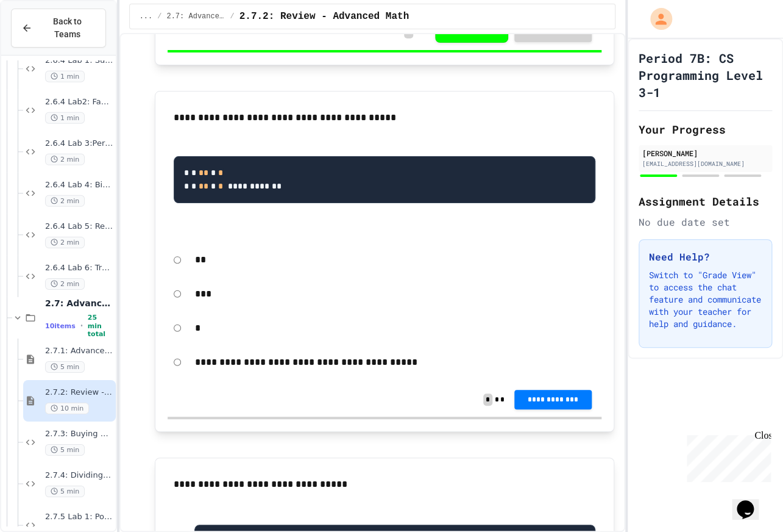 The height and width of the screenshot is (532, 783). Describe the element at coordinates (705, 256) in the screenshot. I see `h3: Need Help?` at that location.